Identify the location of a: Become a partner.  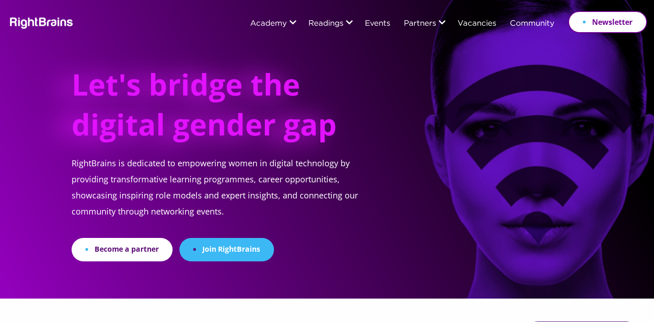
(122, 249).